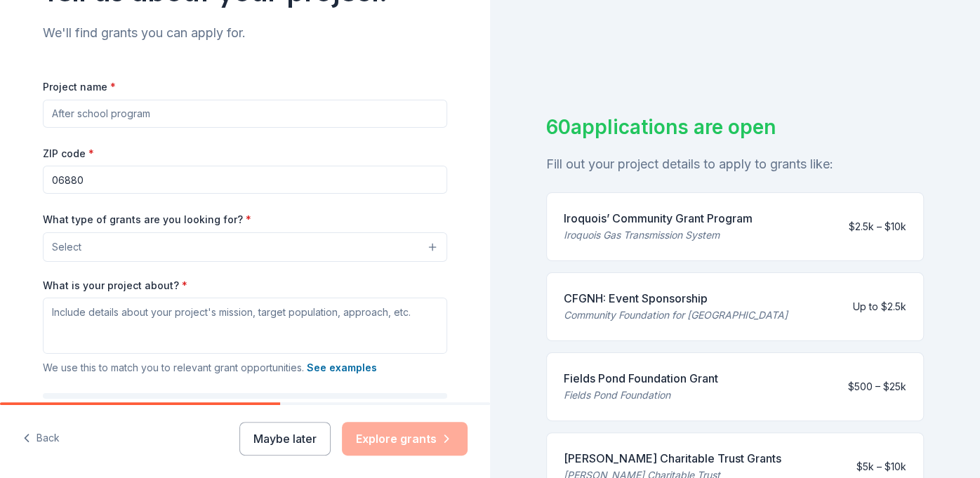  What do you see at coordinates (68, 154) in the screenshot?
I see `label: ZIP code` at bounding box center [68, 154].